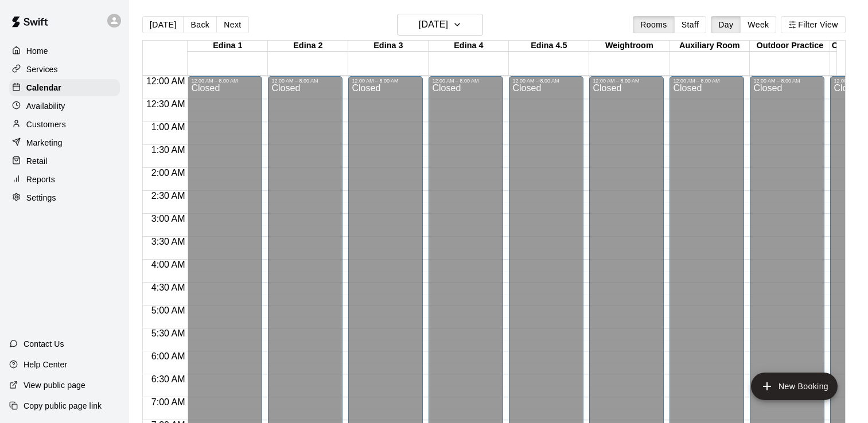  Describe the element at coordinates (166, 104) in the screenshot. I see `span: 12:30 AM` at that location.